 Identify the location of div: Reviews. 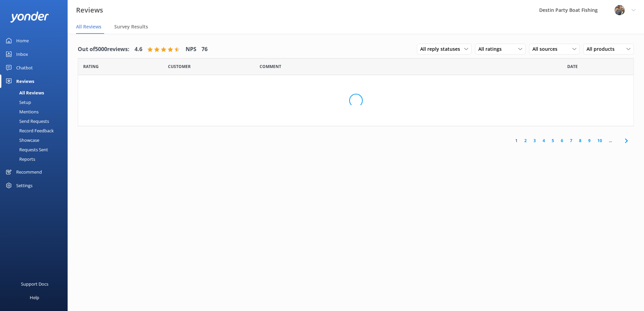
(25, 81).